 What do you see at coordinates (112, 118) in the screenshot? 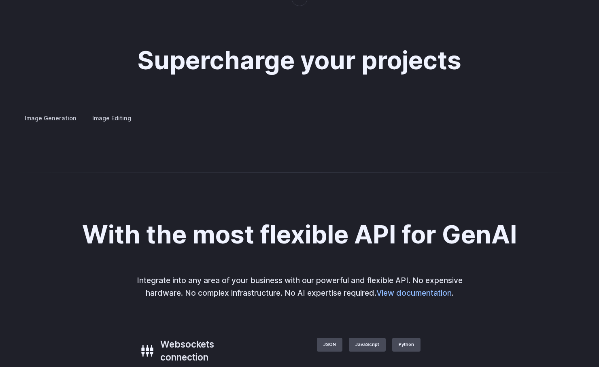
I see `label: Image Editing` at bounding box center [112, 118].